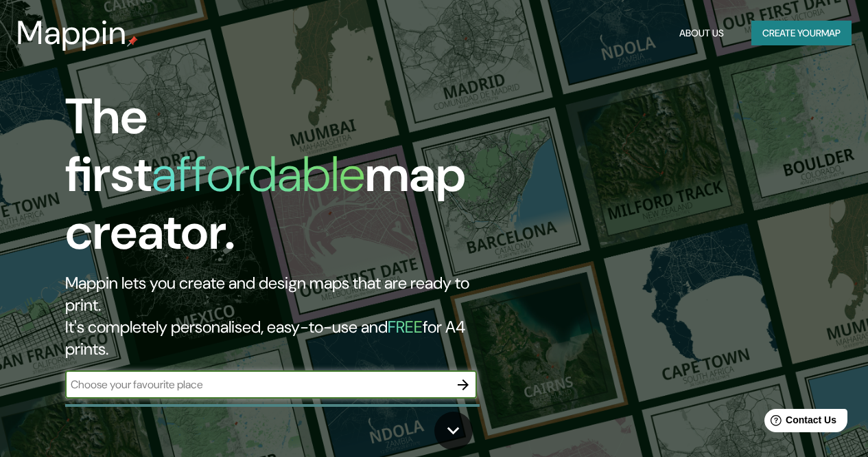 This screenshot has height=457, width=868. I want to click on h1: The first map creator., so click(282, 180).